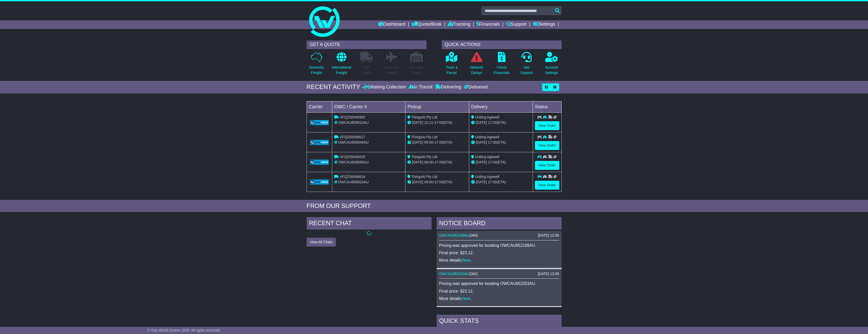  Describe the element at coordinates (502, 65) in the screenshot. I see `a: CheckFinancials` at that location.